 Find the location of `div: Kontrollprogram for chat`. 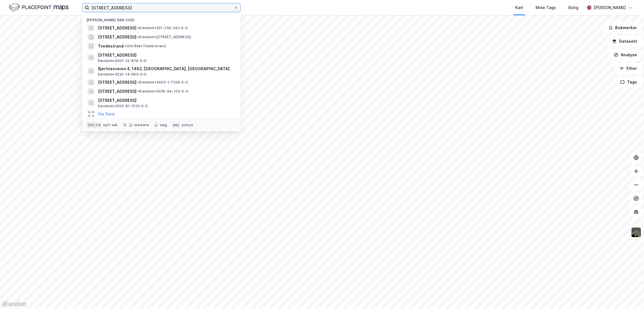

div: Kontrollprogram for chat is located at coordinates (630, 295).